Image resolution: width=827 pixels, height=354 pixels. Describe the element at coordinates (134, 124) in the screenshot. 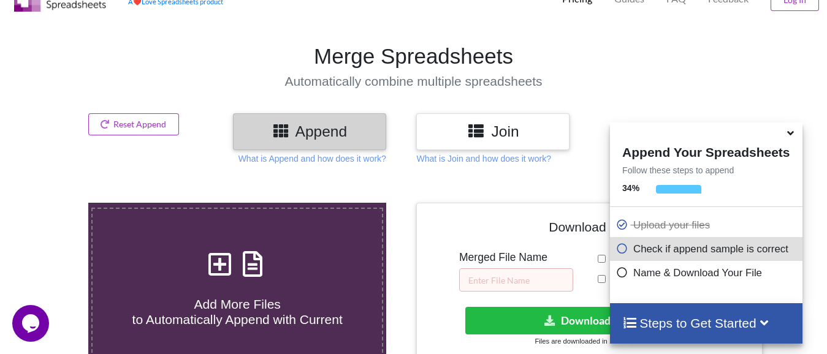

I see `button: Reset Append` at that location.